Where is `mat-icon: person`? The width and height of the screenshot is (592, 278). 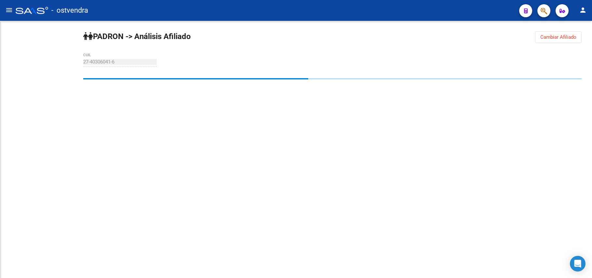
mat-icon: person is located at coordinates (583, 10).